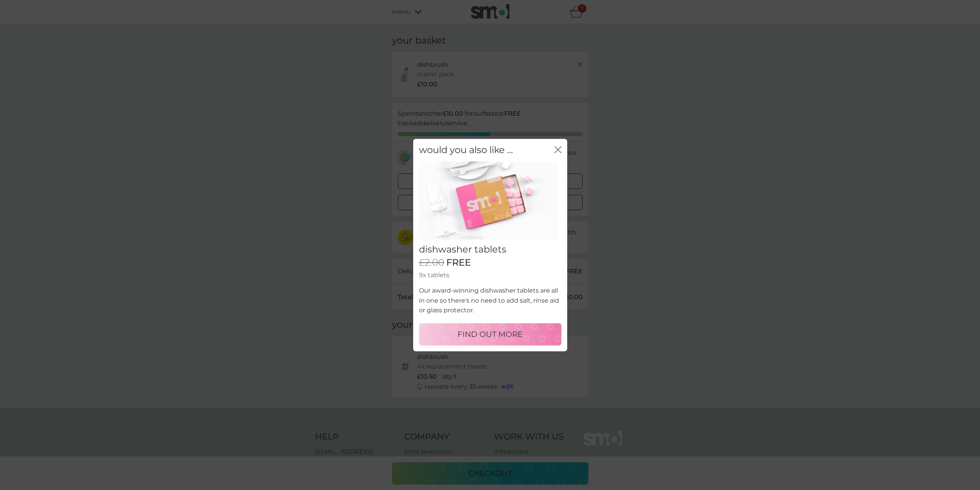  What do you see at coordinates (458, 262) in the screenshot?
I see `span: FREE` at bounding box center [458, 262].